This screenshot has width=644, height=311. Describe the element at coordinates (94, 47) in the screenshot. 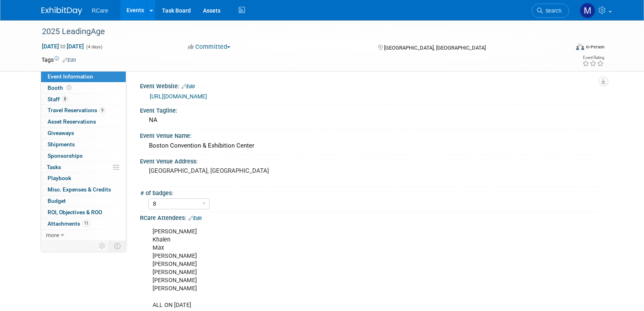

I see `span: (4 days)` at that location.